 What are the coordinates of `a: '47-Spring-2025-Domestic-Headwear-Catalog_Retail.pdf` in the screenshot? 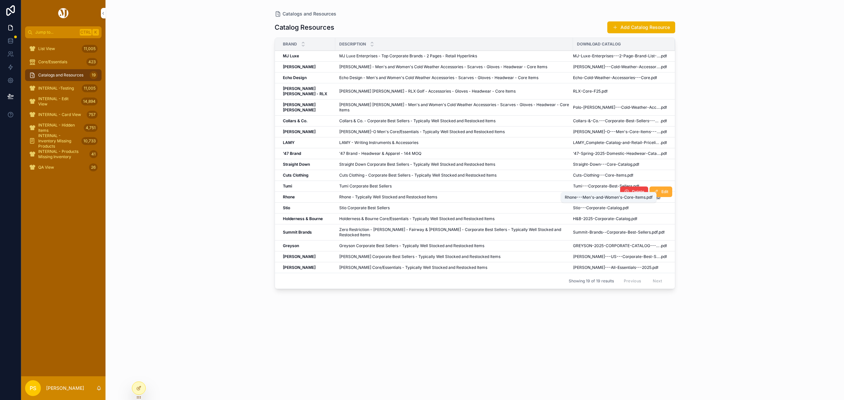 It's located at (620, 154).